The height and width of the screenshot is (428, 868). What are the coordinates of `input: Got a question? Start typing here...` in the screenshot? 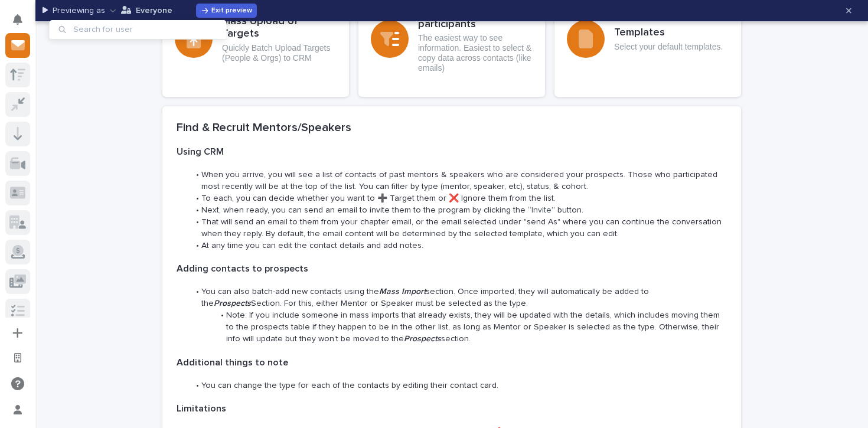 It's located at (121, 101).